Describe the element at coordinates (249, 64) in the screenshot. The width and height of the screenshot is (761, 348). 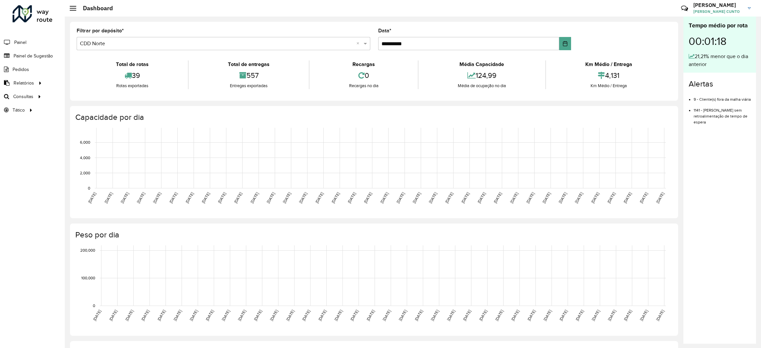
I see `div: Total de entregas` at that location.